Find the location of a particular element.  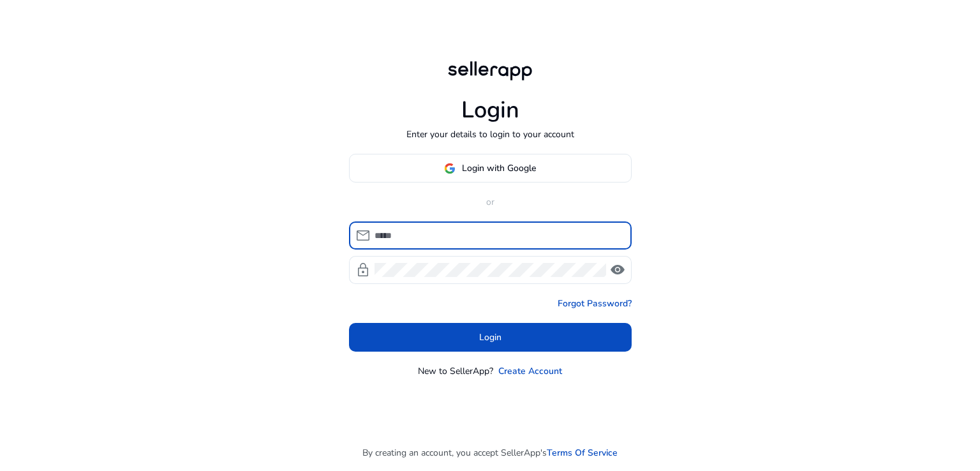

a: Create Account is located at coordinates (530, 371).